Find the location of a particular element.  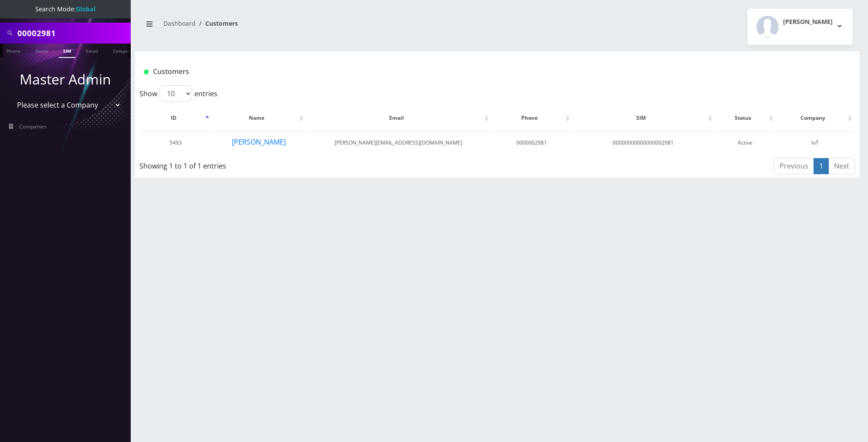

span: Companies is located at coordinates (33, 126).